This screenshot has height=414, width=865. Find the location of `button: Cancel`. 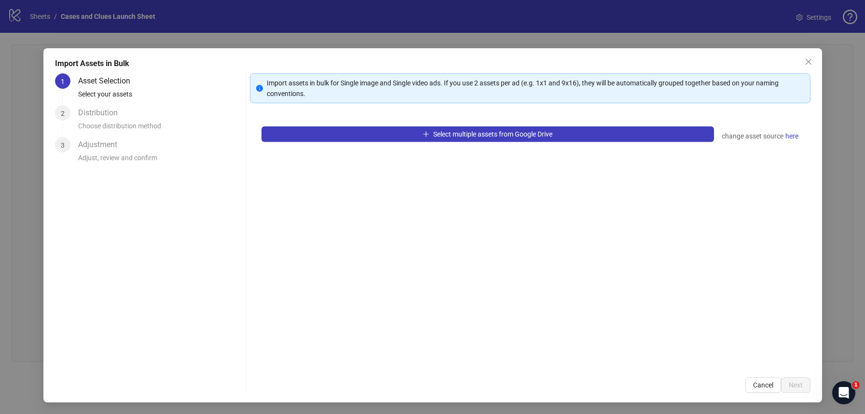

button: Cancel is located at coordinates (763, 385).